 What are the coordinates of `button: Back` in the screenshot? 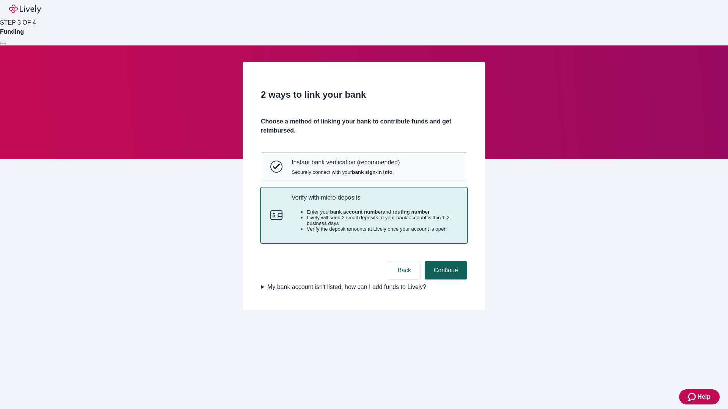 It's located at (404, 271).